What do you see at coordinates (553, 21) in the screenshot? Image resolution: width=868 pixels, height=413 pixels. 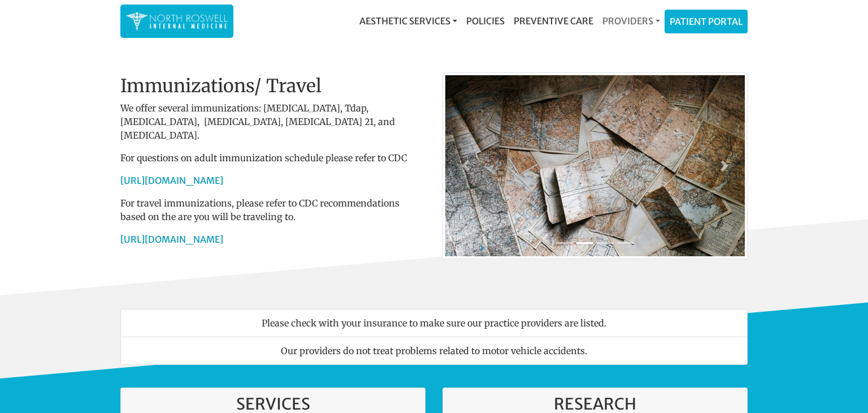 I see `a: Preventive Care` at bounding box center [553, 21].